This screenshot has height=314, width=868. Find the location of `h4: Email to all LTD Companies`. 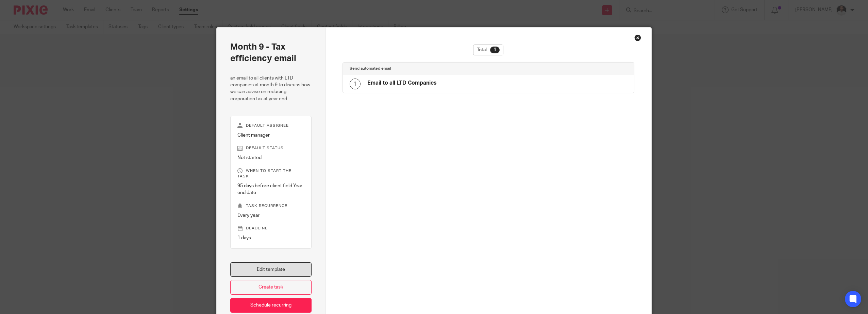

h4: Email to all LTD Companies is located at coordinates (402, 83).